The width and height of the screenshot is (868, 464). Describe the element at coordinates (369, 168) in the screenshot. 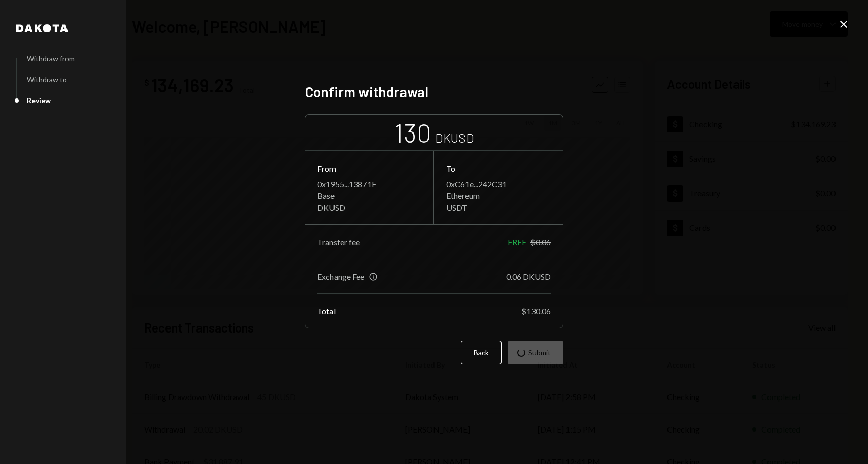

I see `div: From` at that location.